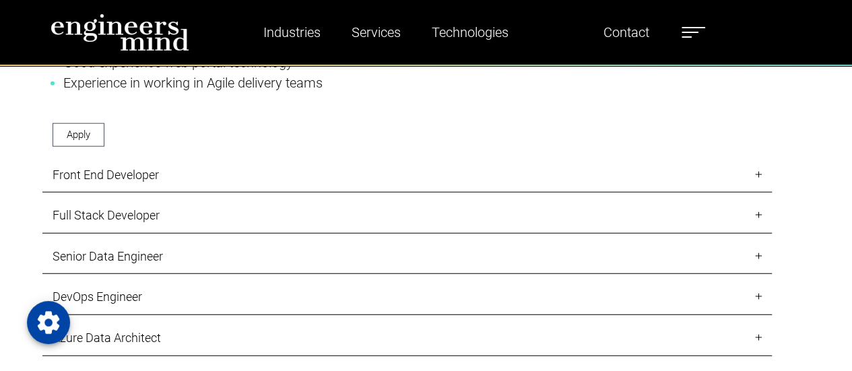 This screenshot has width=852, height=371. What do you see at coordinates (120, 32) in the screenshot?
I see `img: logo` at bounding box center [120, 32].